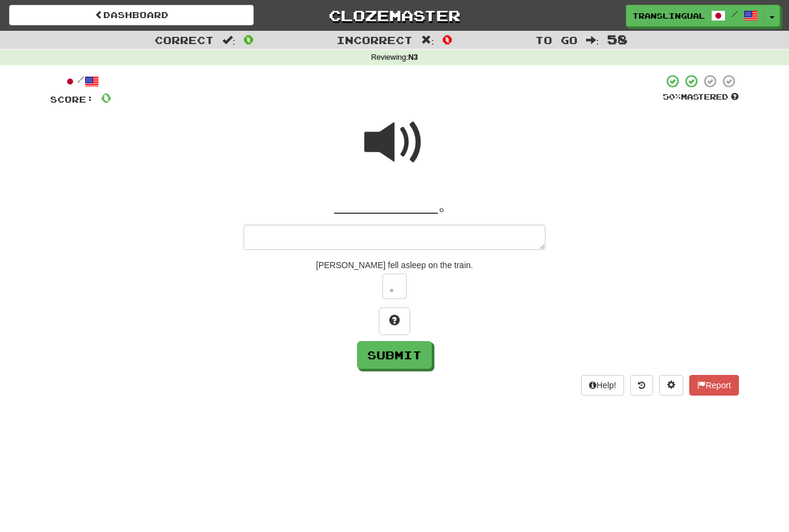  Describe the element at coordinates (184, 40) in the screenshot. I see `span: Correct` at that location.